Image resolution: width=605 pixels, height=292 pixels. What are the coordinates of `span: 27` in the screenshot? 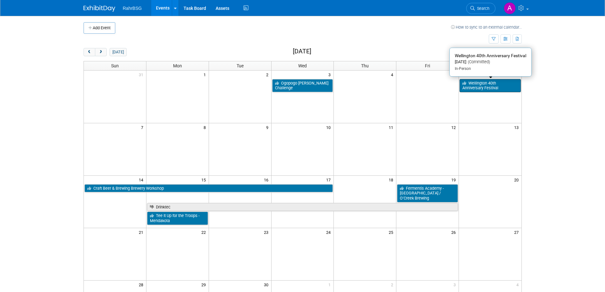 It's located at (517, 232).